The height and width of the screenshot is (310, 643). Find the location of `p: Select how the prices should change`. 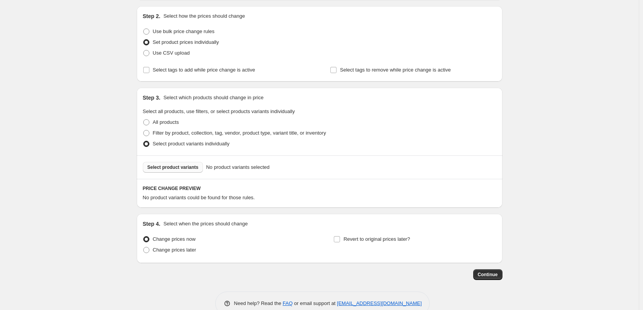

p: Select how the prices should change is located at coordinates (204, 16).